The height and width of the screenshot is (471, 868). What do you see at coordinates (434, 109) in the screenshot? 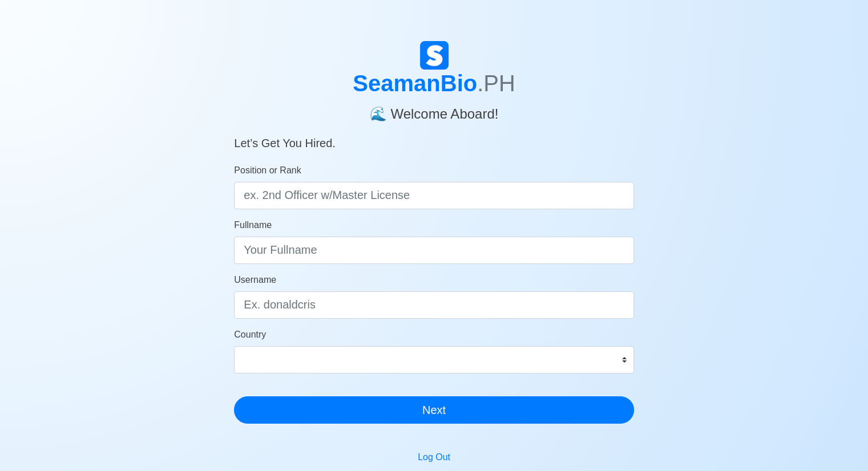
I see `h4: 🌊 Welcome Aboard!` at bounding box center [434, 109].